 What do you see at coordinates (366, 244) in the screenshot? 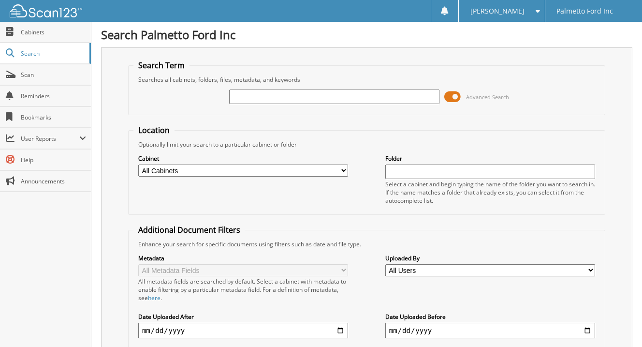
I see `div: Enhance your search for specific documents using filters such as date and file type.` at bounding box center [366, 244].